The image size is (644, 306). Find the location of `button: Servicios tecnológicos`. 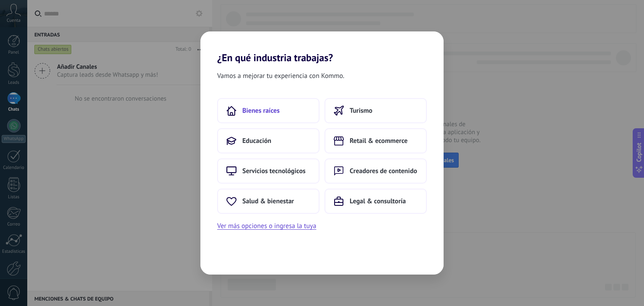

button: Servicios tecnológicos is located at coordinates (268, 171).